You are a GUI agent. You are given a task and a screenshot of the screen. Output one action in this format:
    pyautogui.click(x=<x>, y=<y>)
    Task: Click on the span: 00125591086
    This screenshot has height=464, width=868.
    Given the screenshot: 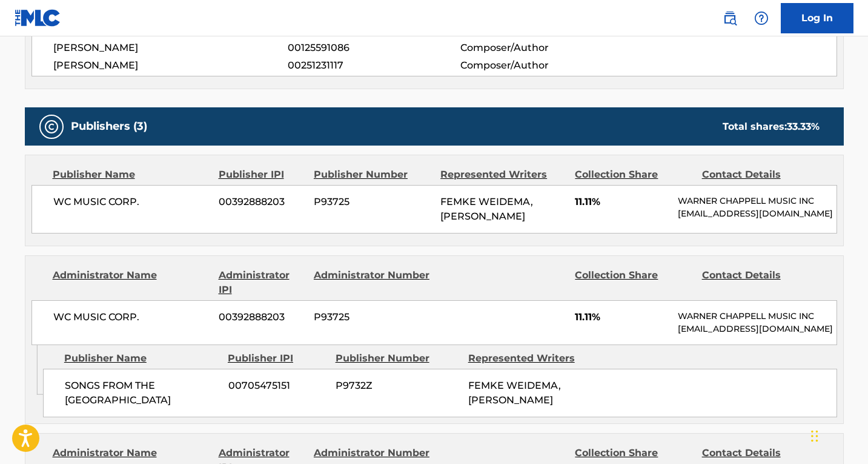 What is the action you would take?
    pyautogui.click(x=374, y=48)
    